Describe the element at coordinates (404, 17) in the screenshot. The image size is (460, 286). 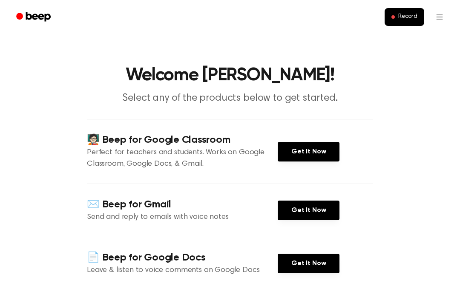
I see `button: Record` at that location.